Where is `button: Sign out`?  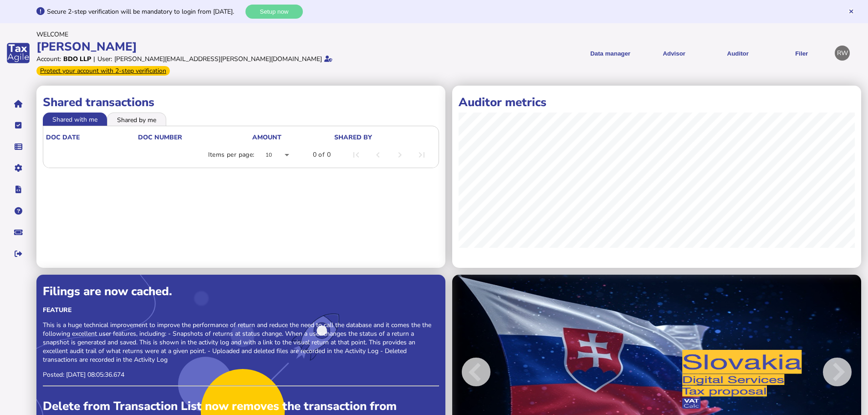
button: Sign out is located at coordinates (18, 254).